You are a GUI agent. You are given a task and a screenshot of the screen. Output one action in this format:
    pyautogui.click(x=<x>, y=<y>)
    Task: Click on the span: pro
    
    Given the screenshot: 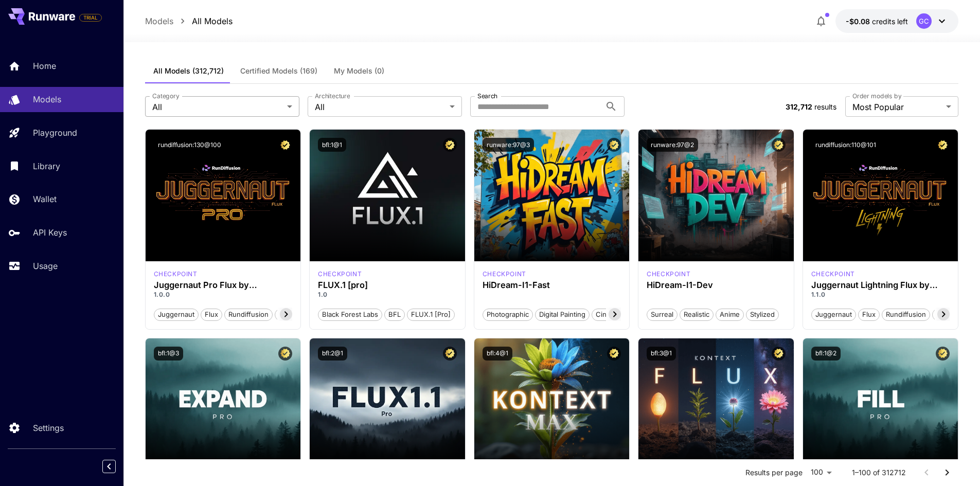 What is the action you would take?
    pyautogui.click(x=284, y=315)
    